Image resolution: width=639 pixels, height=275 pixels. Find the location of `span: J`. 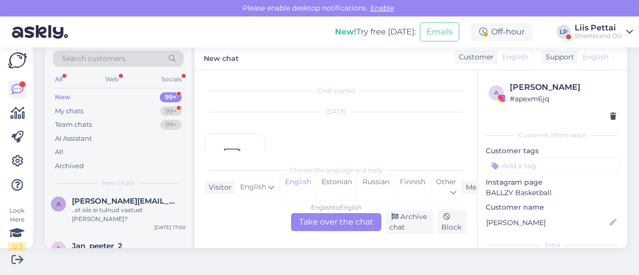

span: J is located at coordinates (58, 249).